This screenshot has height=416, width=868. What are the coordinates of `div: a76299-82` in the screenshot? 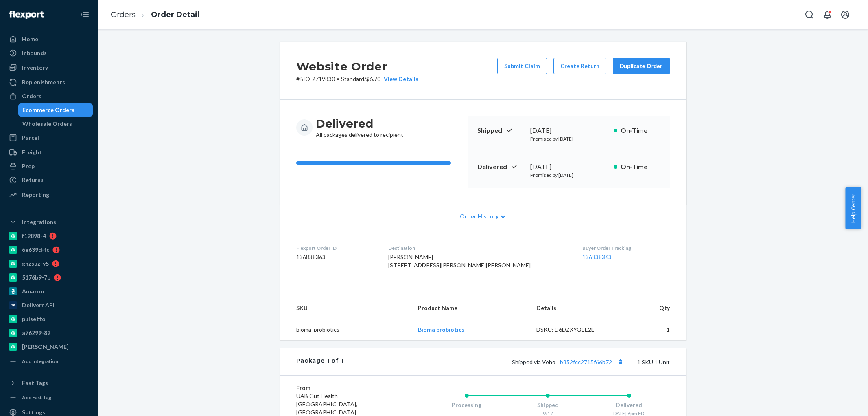 It's located at (36, 333).